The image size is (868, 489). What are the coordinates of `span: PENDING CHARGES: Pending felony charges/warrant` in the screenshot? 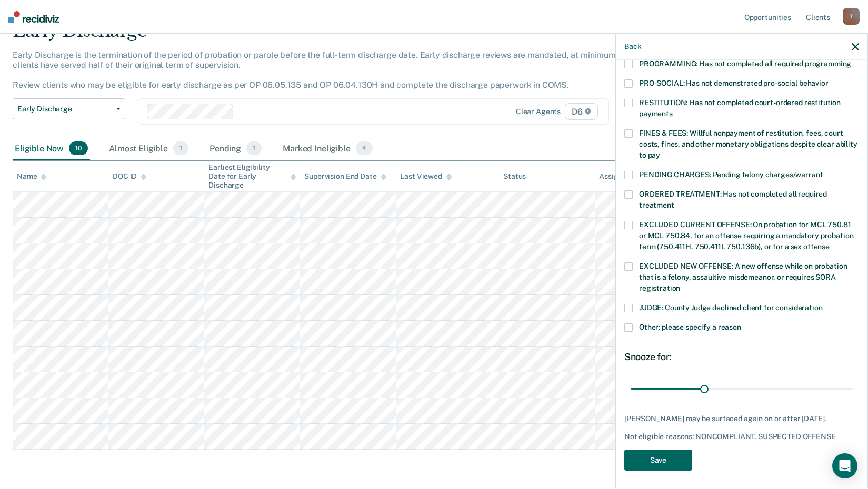 It's located at (730, 175).